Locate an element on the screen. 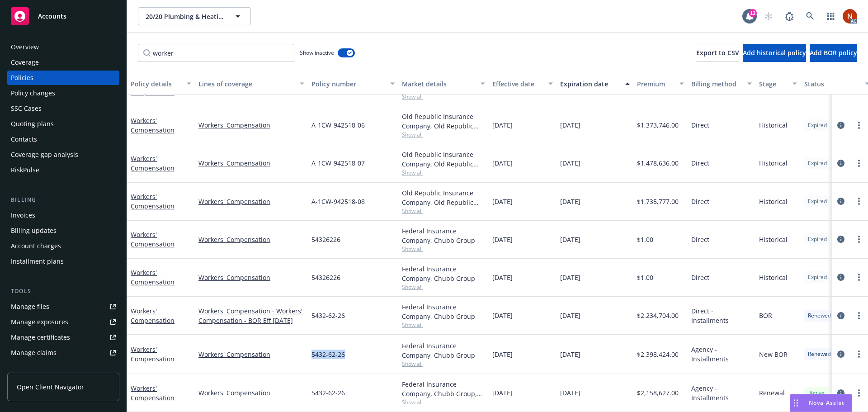 This screenshot has width=868, height=412. a: Installment plans is located at coordinates (63, 262).